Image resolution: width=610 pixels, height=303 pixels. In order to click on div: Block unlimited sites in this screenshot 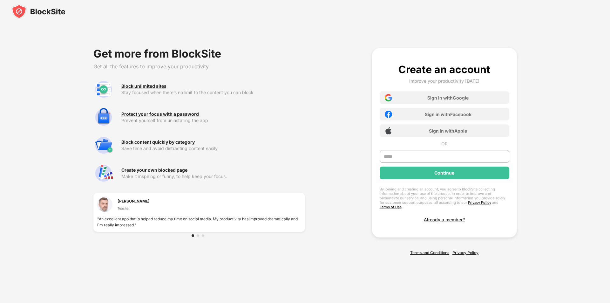, I will do `click(144, 86)`.